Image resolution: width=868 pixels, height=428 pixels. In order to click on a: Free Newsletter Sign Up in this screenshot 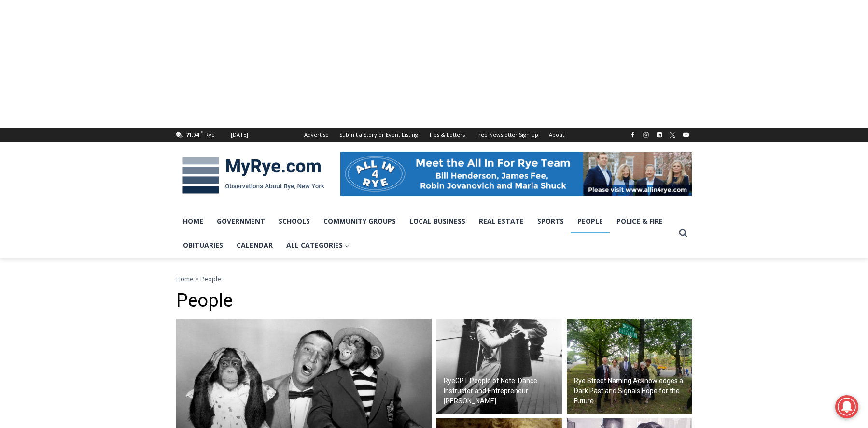, I will do `click(507, 134)`.